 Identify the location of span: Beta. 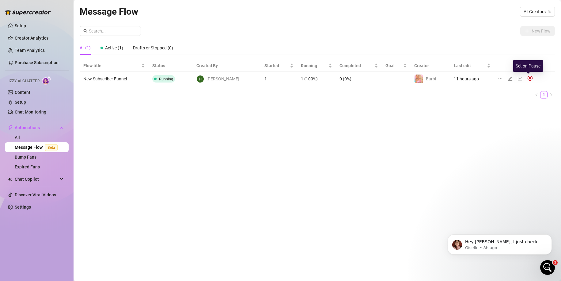
(51, 147).